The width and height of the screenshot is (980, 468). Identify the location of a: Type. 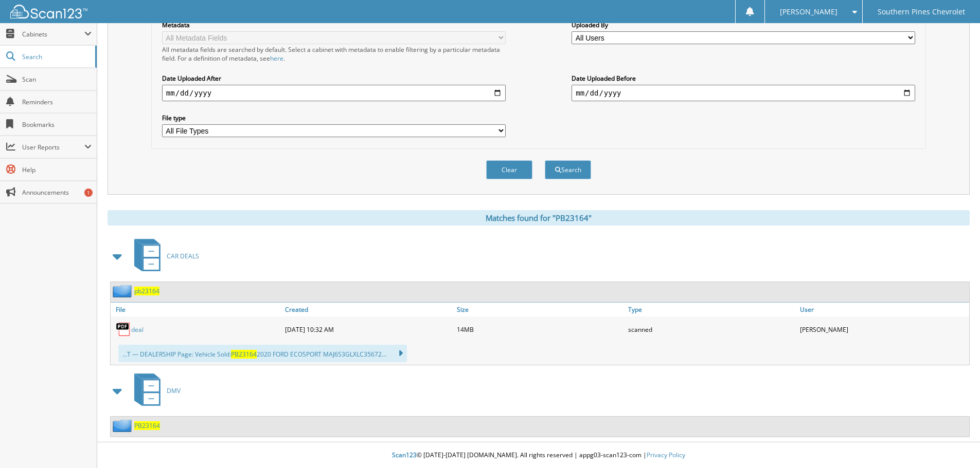
(712, 309).